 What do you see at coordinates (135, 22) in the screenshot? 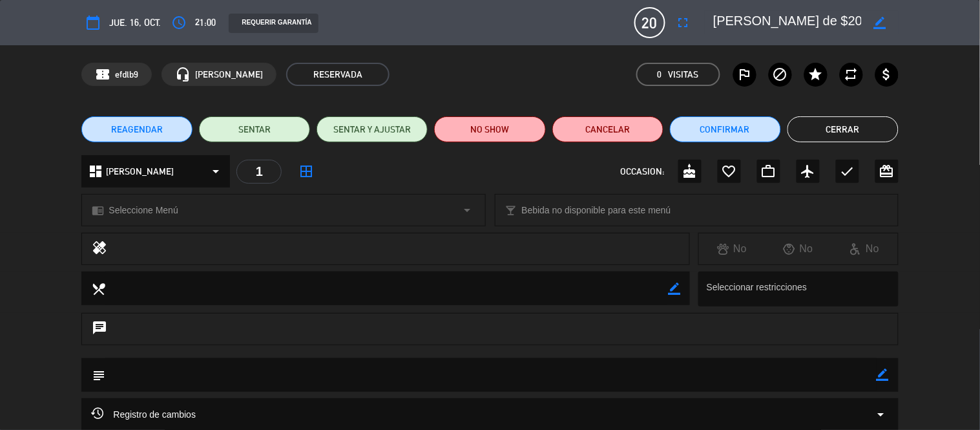
I see `span: jue. 16, oct.` at bounding box center [135, 22].